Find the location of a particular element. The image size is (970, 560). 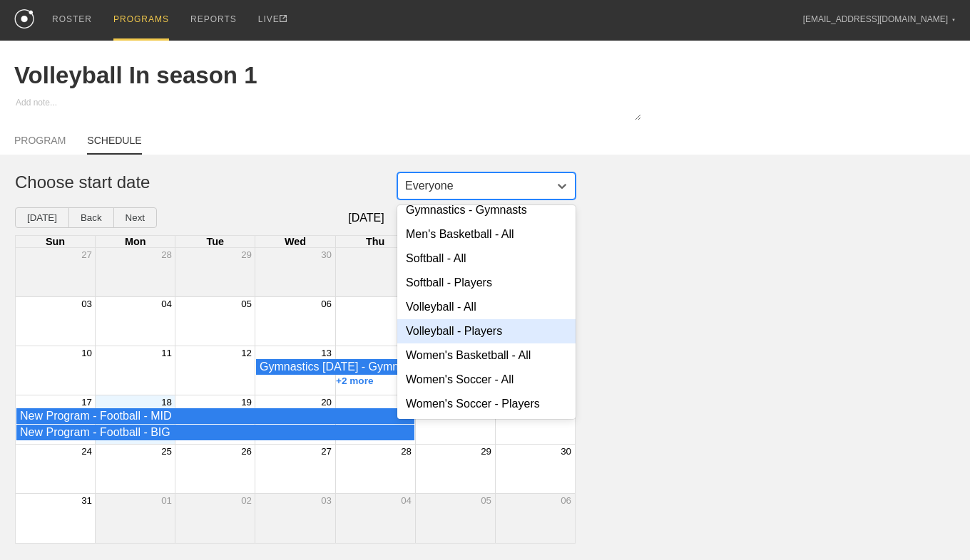

div: Volleyball - Players is located at coordinates (487, 332).